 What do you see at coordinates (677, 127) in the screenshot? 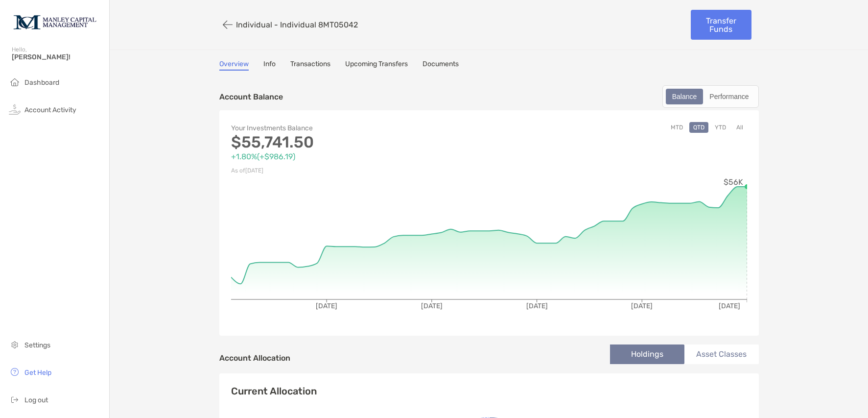
I see `button: MTD` at bounding box center [677, 127].